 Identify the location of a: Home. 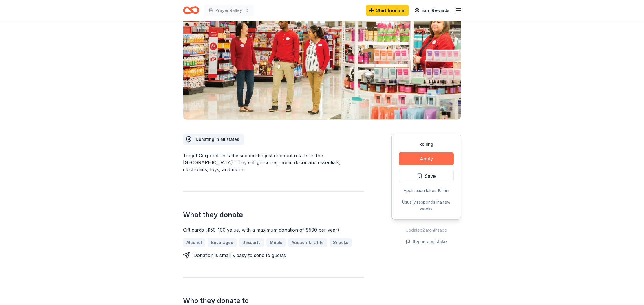
(191, 10).